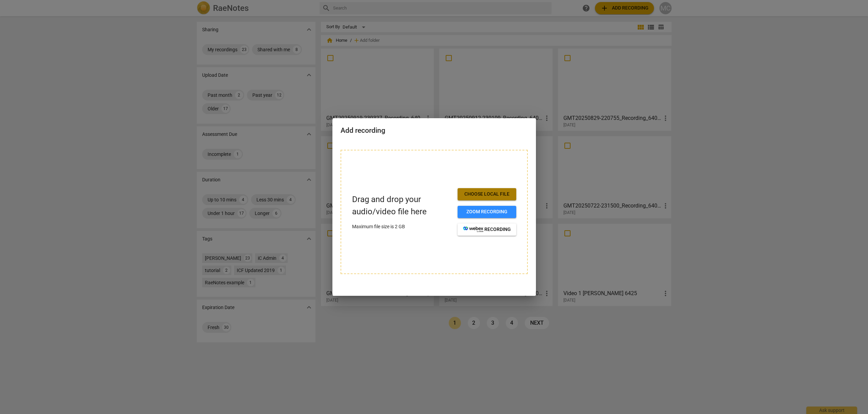 The image size is (868, 414). Describe the element at coordinates (487, 194) in the screenshot. I see `span: Choose local file` at that location.